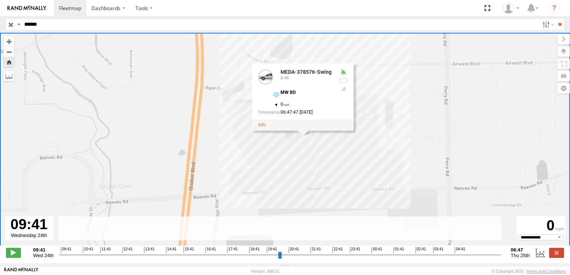 The height and width of the screenshot is (275, 570). Describe the element at coordinates (547, 24) in the screenshot. I see `label: Search Filter Options` at that location.